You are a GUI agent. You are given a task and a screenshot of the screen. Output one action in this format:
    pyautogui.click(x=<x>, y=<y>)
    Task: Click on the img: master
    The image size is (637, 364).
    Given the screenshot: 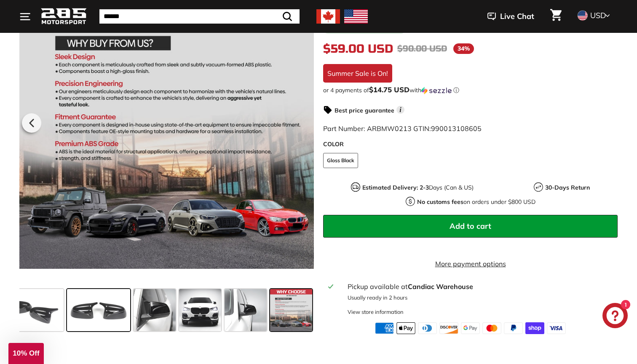 What is the action you would take?
    pyautogui.click(x=491, y=328)
    